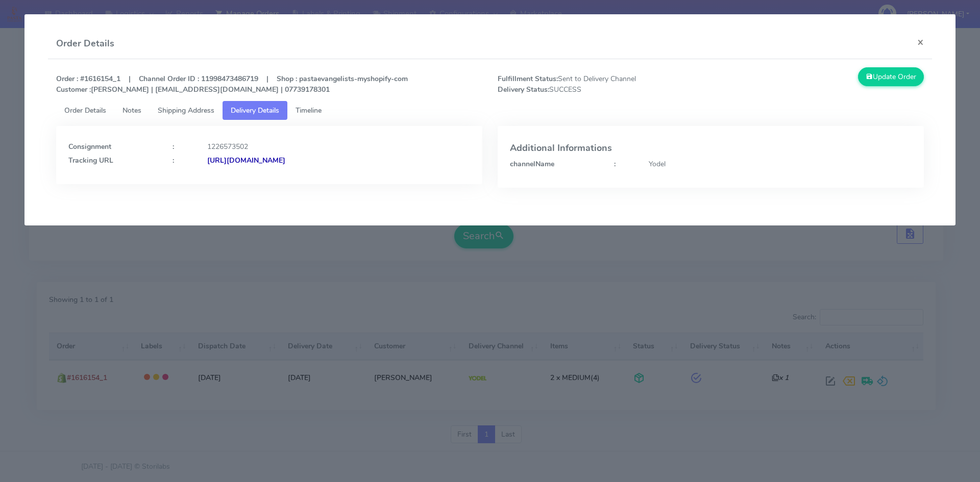 The width and height of the screenshot is (980, 482). Describe the element at coordinates (339, 146) in the screenshot. I see `div: 1226573502` at that location.